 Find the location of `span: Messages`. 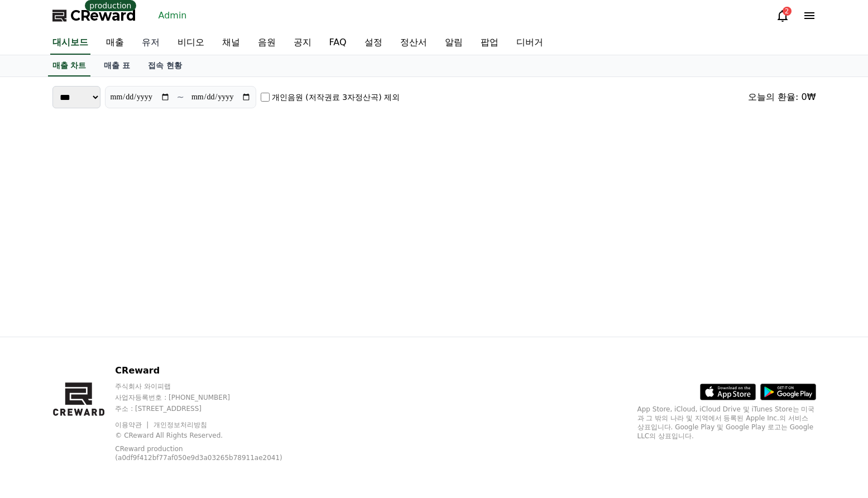

span: Messages is located at coordinates (109, 376).